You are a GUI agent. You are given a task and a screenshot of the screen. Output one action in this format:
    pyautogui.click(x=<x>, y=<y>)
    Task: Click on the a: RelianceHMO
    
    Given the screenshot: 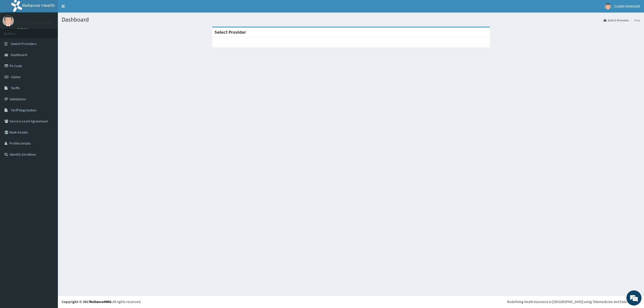 What is the action you would take?
    pyautogui.click(x=101, y=302)
    